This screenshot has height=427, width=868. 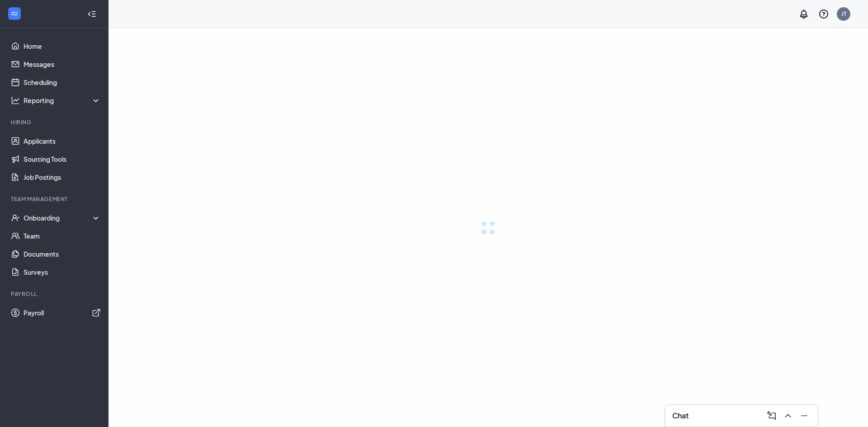 I want to click on a: Documents, so click(x=62, y=254).